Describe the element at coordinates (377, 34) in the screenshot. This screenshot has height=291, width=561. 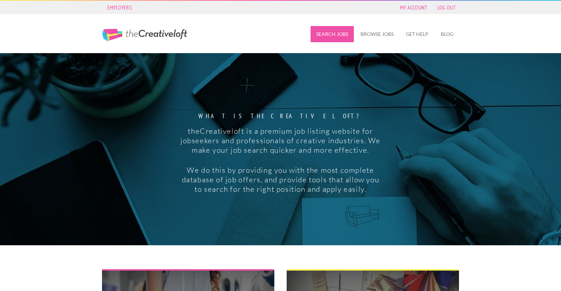
I see `a: Browse Jobs` at that location.